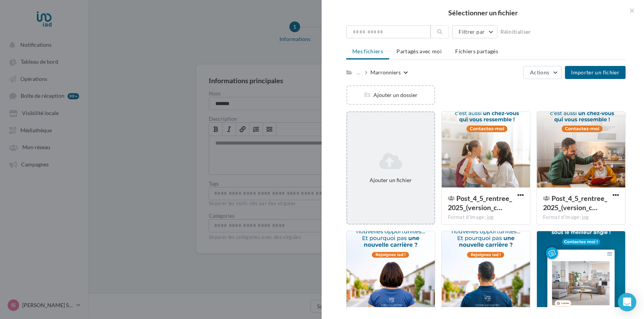  Describe the element at coordinates (575, 203) in the screenshot. I see `span: Post_4_5_rentree_2025_(version_com)_1` at that location.